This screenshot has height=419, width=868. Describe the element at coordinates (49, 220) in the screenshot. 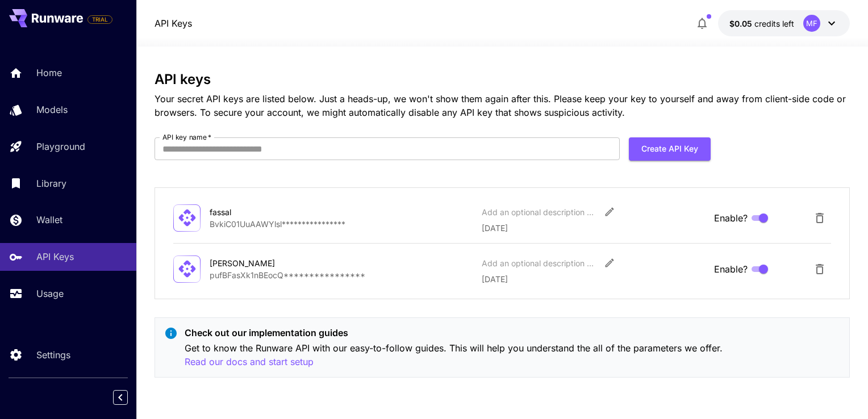

I see `p: Wallet` at that location.